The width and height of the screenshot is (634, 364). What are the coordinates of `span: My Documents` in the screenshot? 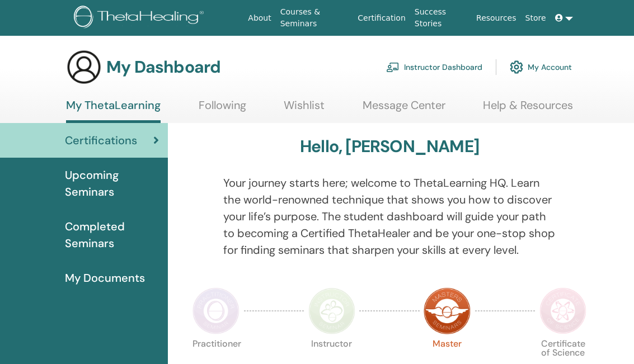 It's located at (105, 278).